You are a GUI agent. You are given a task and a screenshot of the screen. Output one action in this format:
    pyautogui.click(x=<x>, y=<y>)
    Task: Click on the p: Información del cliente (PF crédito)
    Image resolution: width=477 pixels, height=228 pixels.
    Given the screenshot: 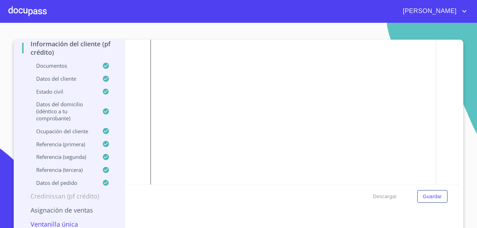 What is the action you would take?
    pyautogui.click(x=69, y=48)
    